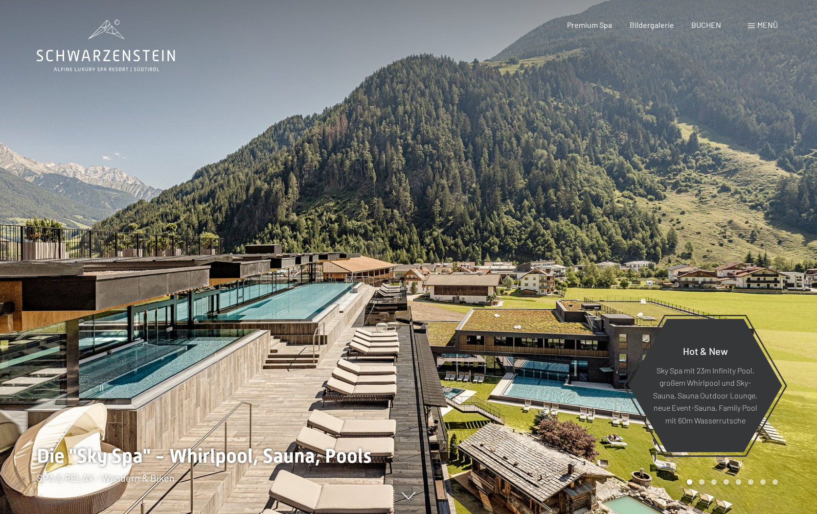  I want to click on p: Sky Spa mit 23m Infinity Pool, großem Whirlpool und Sky-Sauna, Sauna Outdoor Lounge, neue Event-S..., so click(705, 395).